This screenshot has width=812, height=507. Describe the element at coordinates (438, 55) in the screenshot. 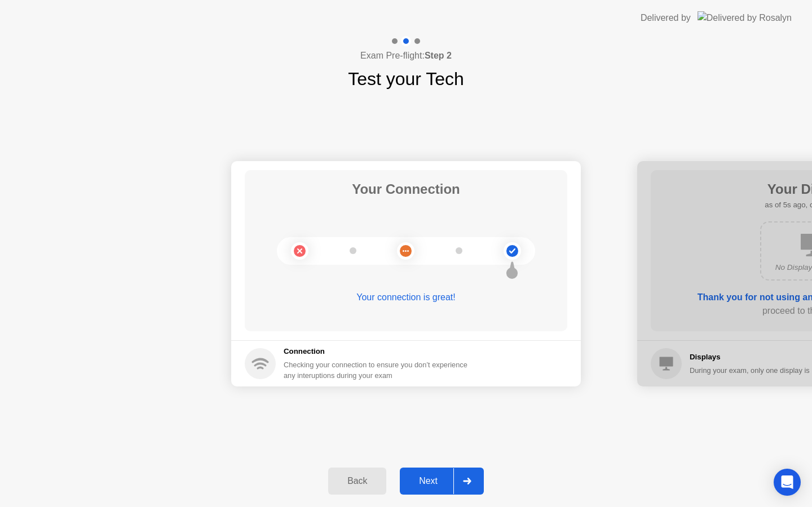

I see `b: Step 2` at that location.